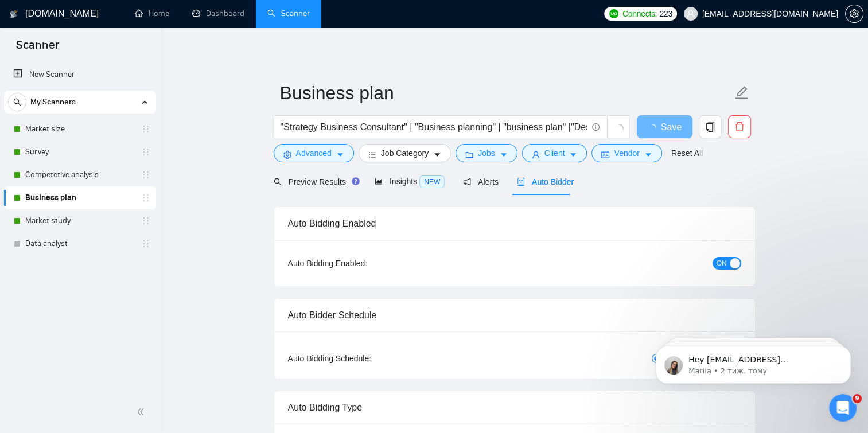 The image size is (868, 433). I want to click on div: Auto Bidding Enabled:, so click(363, 263).